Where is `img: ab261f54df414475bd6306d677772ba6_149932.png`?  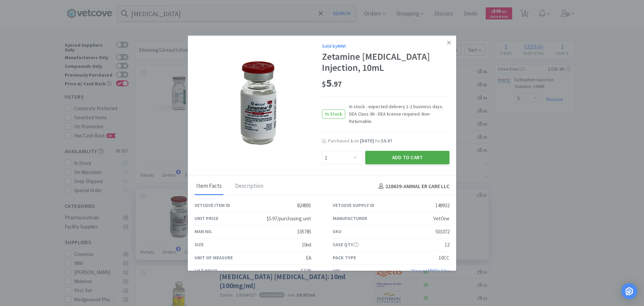
img: ab261f54df414475bd6306d677772ba6_149932.png is located at coordinates (258, 103).